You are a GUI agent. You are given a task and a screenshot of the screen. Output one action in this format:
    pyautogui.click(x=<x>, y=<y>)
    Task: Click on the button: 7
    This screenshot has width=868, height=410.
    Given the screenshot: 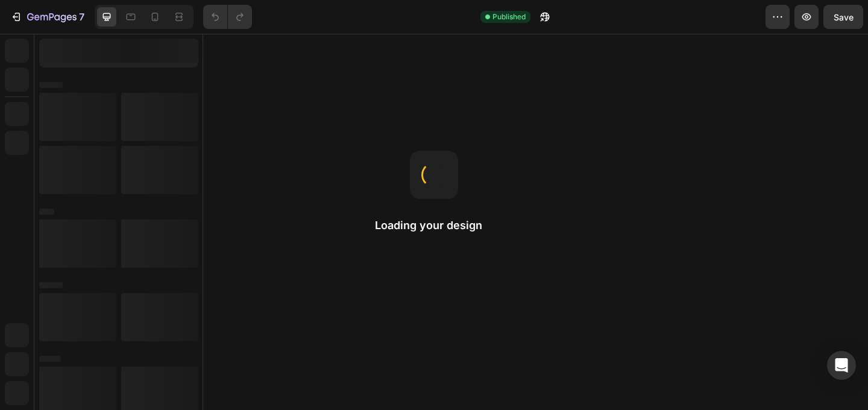 What is the action you would take?
    pyautogui.click(x=47, y=17)
    